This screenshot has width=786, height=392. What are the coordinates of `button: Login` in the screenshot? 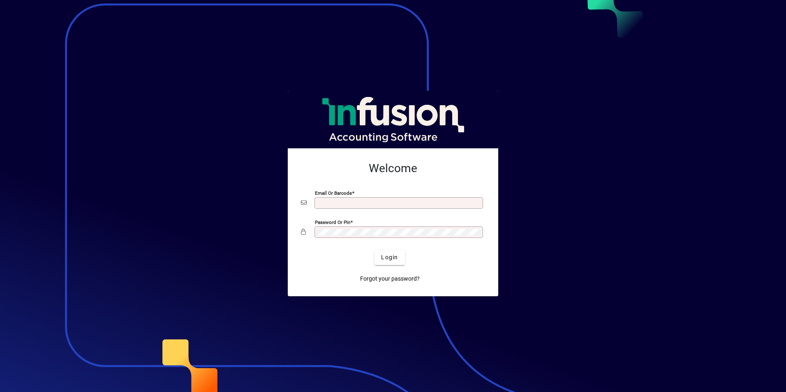 It's located at (389, 258).